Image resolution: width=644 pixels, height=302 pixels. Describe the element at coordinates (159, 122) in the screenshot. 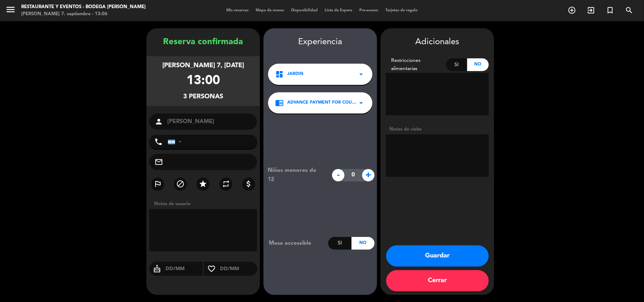

I see `i: person` at that location.